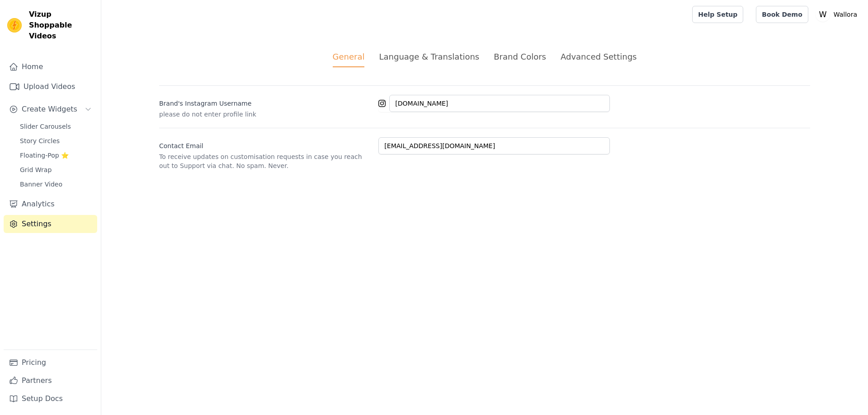 Image resolution: width=868 pixels, height=415 pixels. Describe the element at coordinates (56, 141) in the screenshot. I see `a: Story Circles` at that location.